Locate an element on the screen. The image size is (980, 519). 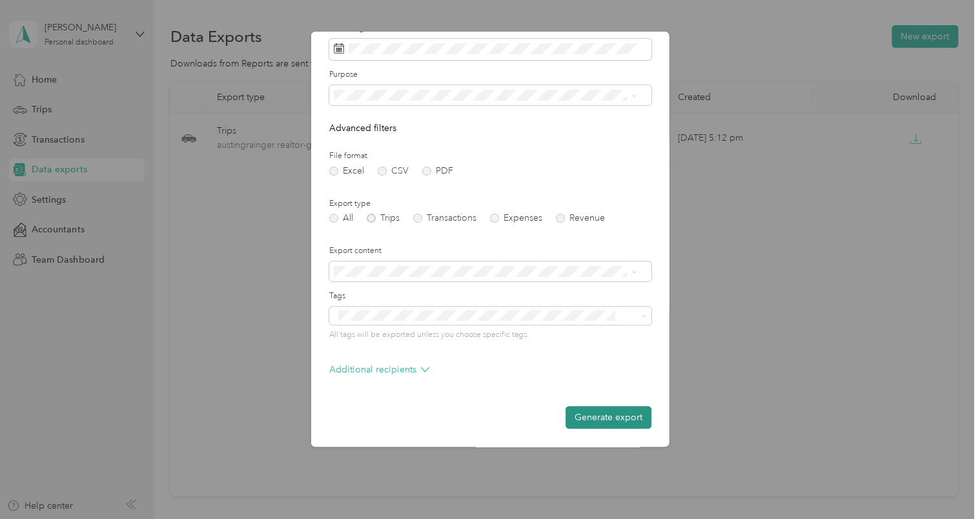
label: Revenue is located at coordinates (581, 218).